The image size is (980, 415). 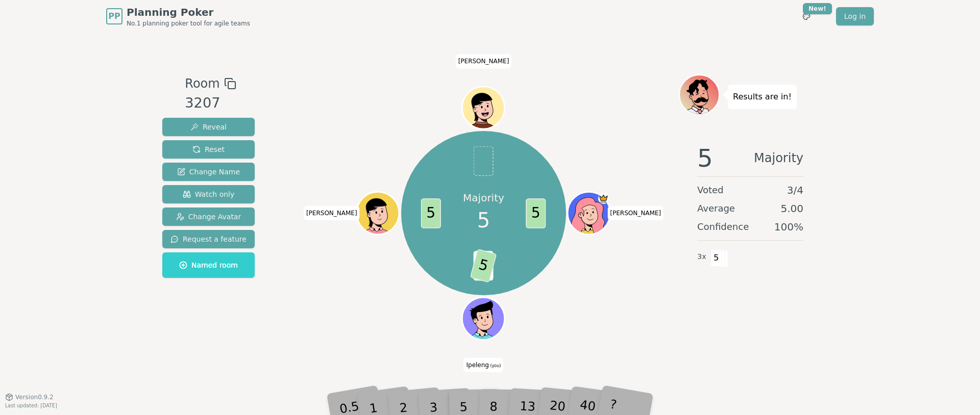 I want to click on span: (you), so click(x=495, y=365).